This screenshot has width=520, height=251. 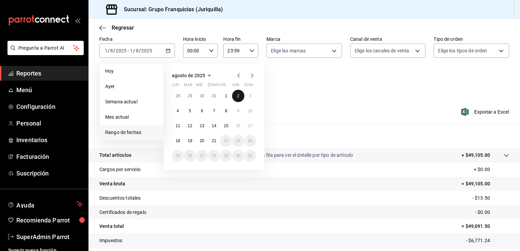 What do you see at coordinates (214, 96) in the screenshot?
I see `button: 31 de julio de 2025` at bounding box center [214, 96].